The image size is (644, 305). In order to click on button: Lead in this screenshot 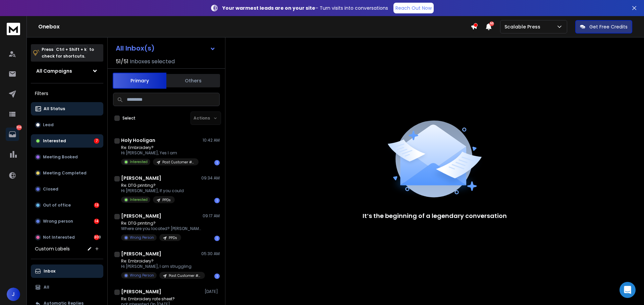, I will do `click(67, 125)`.